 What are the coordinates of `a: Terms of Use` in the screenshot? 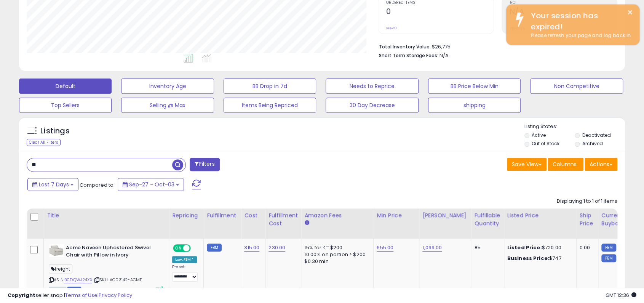 It's located at (81, 295).